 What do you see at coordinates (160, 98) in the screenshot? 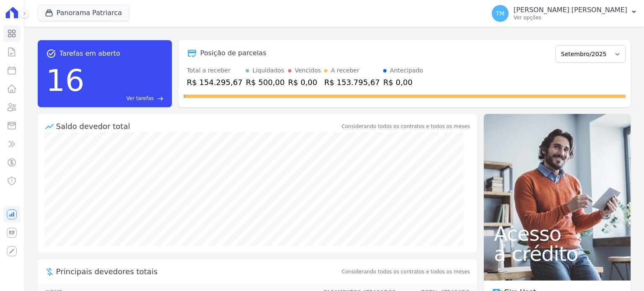
I see `span: east` at bounding box center [160, 98].